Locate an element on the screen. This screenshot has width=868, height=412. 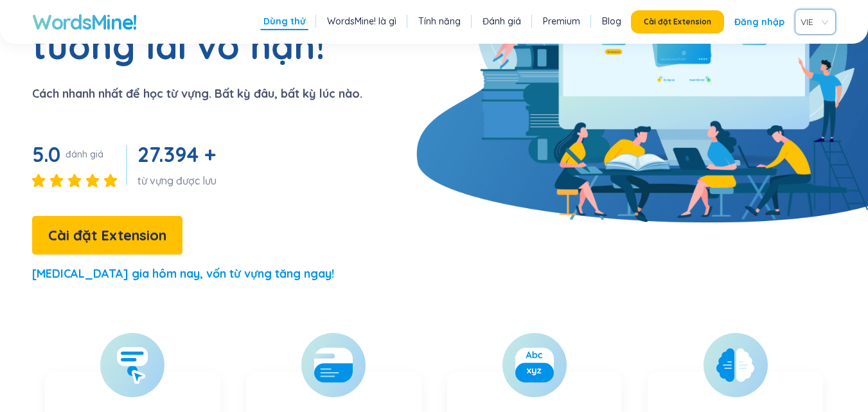
a: Premium is located at coordinates (561, 21).